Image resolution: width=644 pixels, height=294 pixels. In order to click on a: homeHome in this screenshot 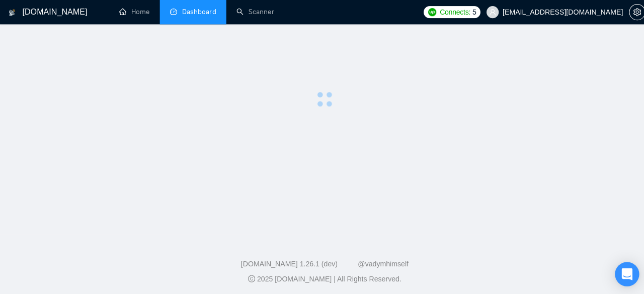, I will do `click(133, 11)`.